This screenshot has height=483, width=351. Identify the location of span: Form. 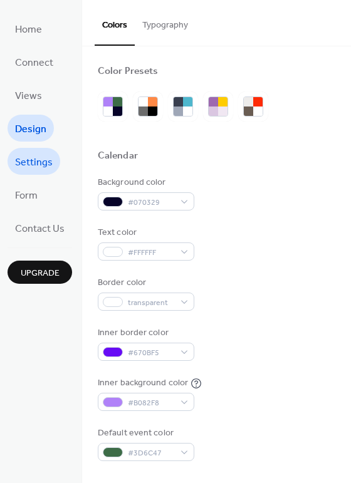
(26, 195).